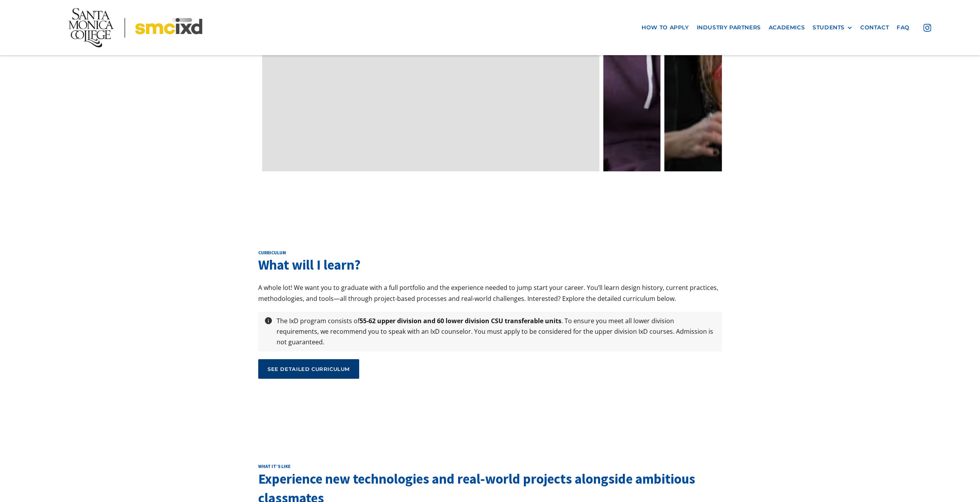 This screenshot has width=980, height=502. I want to click on strong: 55-62 upper division and 60 lower division CSU transferable units, so click(461, 321).